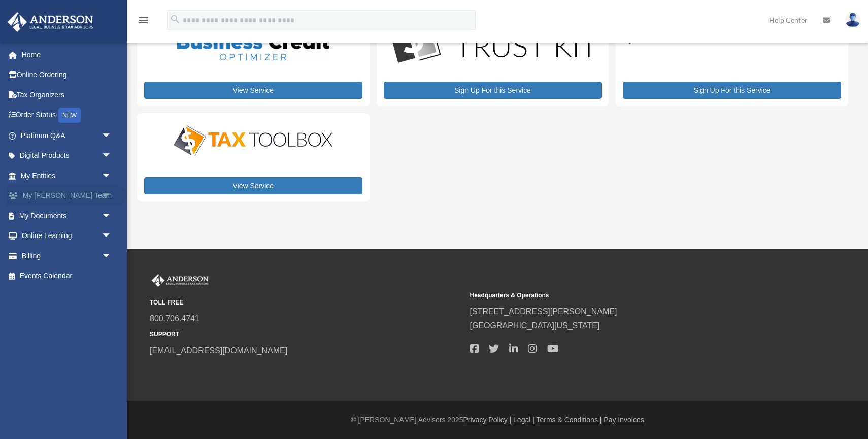 The width and height of the screenshot is (868, 439). I want to click on i: search, so click(175, 19).